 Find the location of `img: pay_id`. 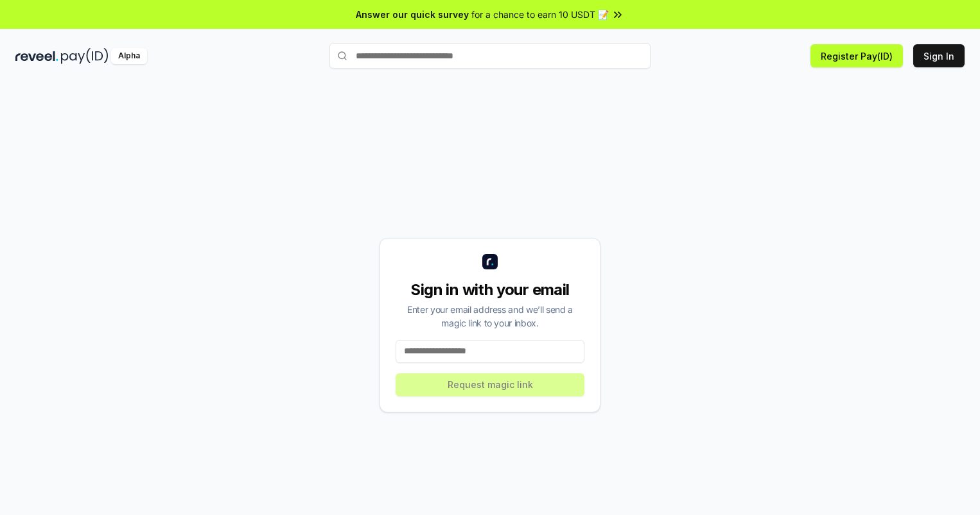

img: pay_id is located at coordinates (85, 56).